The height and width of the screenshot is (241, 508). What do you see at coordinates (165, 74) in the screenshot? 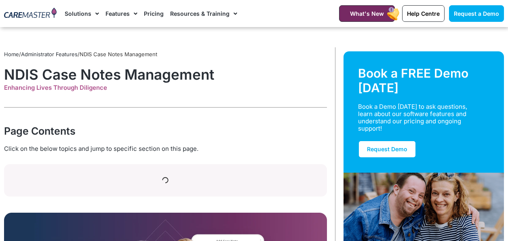
I see `h1: NDIS Case Notes Management` at bounding box center [165, 74].